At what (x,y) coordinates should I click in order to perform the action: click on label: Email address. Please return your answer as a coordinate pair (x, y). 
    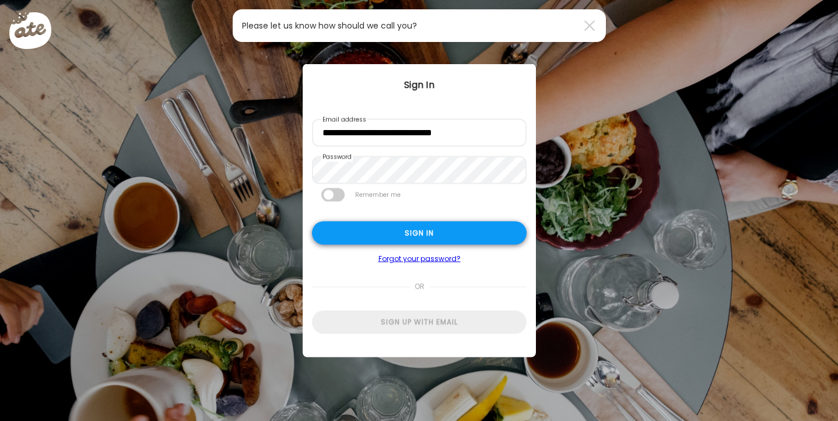
    Looking at the image, I should click on (344, 120).